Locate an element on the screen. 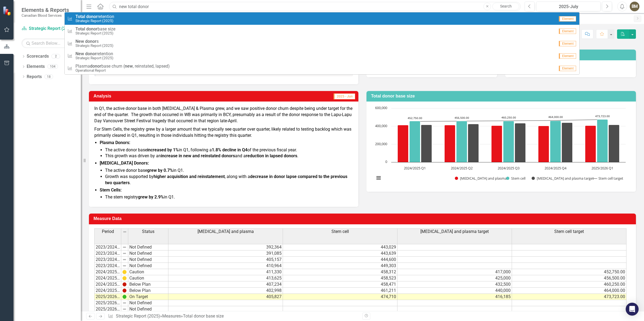 This screenshot has width=644, height=321. div: 104 is located at coordinates (52, 67).